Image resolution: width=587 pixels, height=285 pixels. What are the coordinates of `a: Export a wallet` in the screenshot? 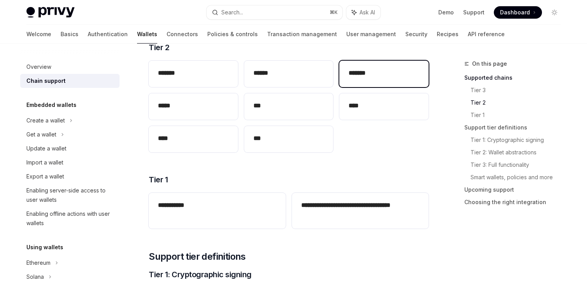 It's located at (70, 176).